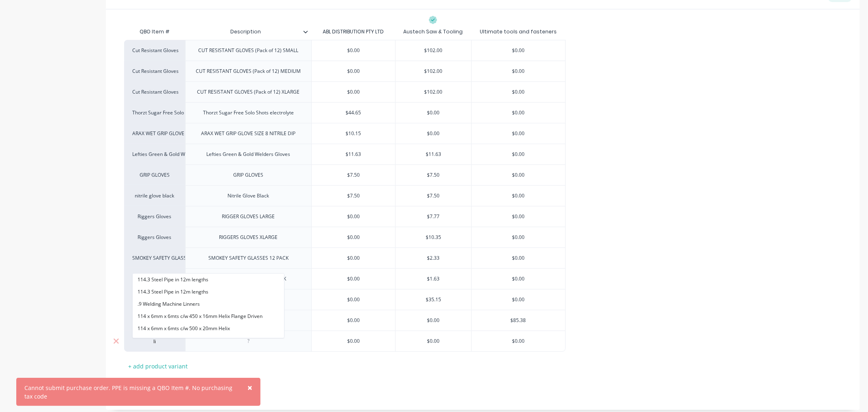  I want to click on div: ABL DISTRIBUTION PTY LTD, so click(353, 32).